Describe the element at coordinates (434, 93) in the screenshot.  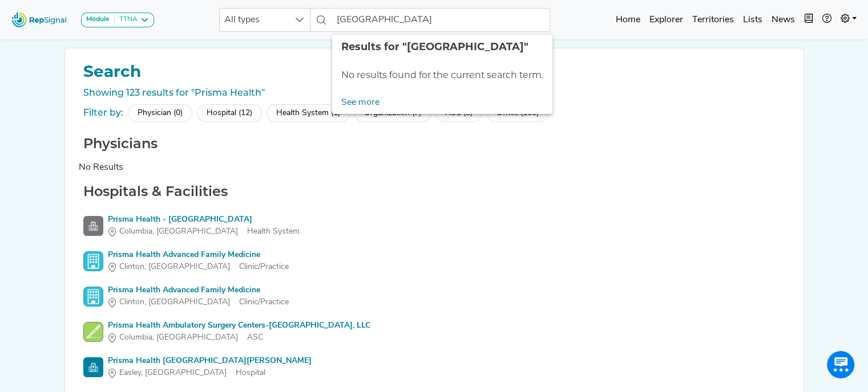
I see `div: Showing 123 results for "Prisma Health"` at that location.